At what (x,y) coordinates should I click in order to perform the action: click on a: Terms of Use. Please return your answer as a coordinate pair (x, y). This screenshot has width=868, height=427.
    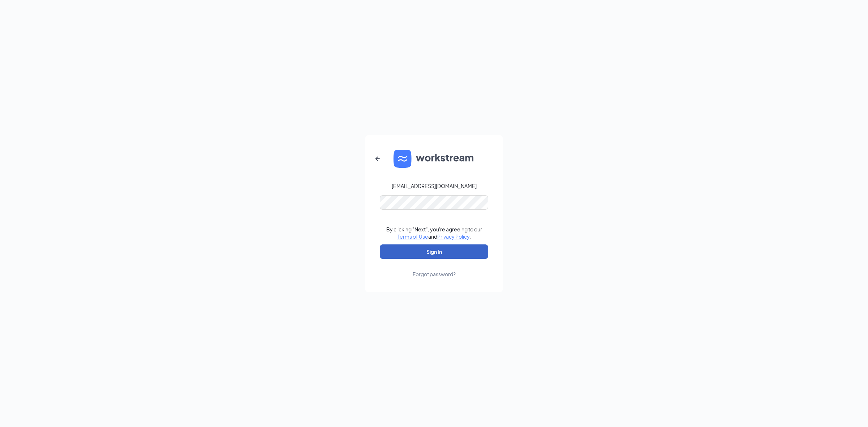
    Looking at the image, I should click on (412, 236).